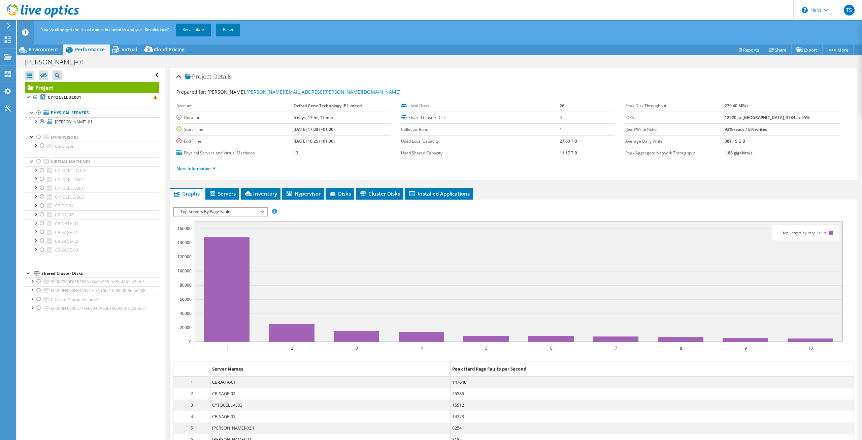 This screenshot has width=862, height=440. Describe the element at coordinates (330, 393) in the screenshot. I see `dd: CB-SAGE-02` at that location.